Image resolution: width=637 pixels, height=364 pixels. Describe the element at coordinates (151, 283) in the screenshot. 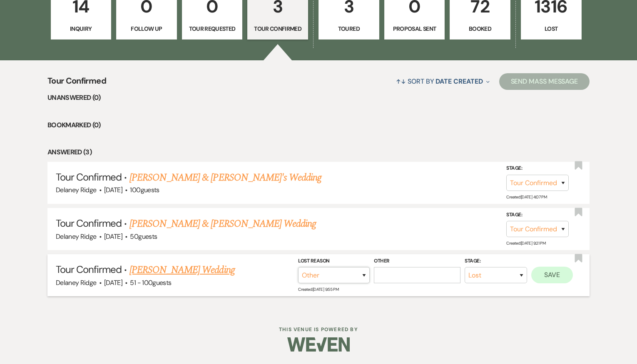

I see `span: 51 - 100 guests` at that location.